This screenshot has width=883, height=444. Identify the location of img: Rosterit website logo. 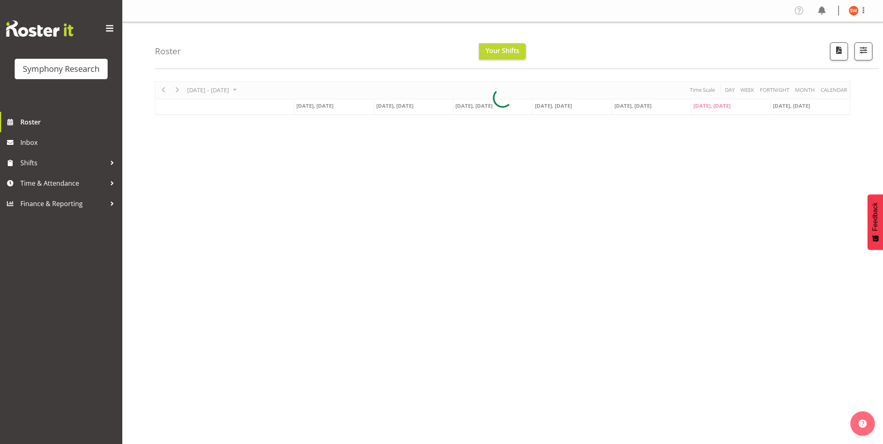
(40, 29).